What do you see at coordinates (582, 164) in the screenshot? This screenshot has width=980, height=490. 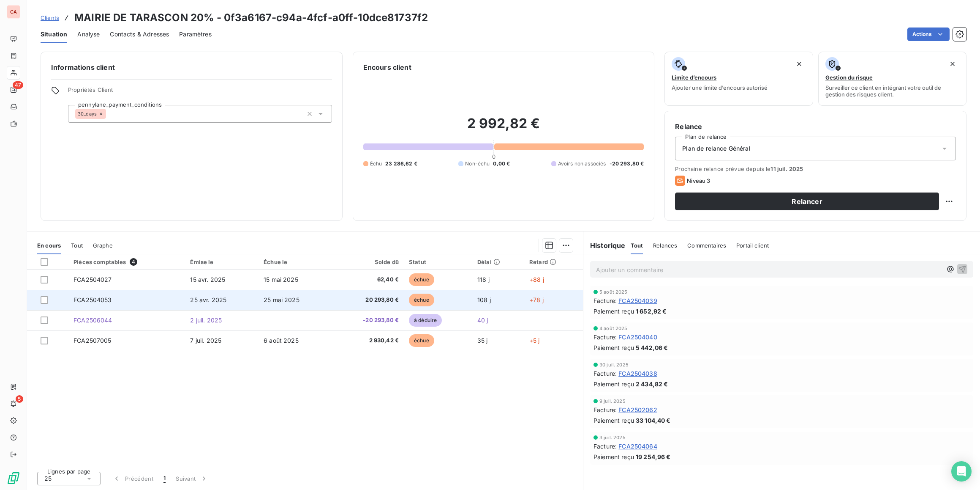 I see `span: Avoirs non associés` at bounding box center [582, 164].